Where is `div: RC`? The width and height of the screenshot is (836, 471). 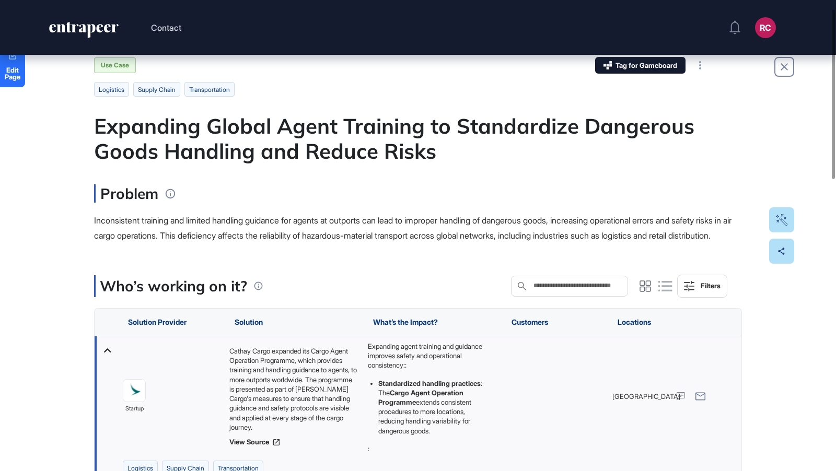 div: RC is located at coordinates (765, 28).